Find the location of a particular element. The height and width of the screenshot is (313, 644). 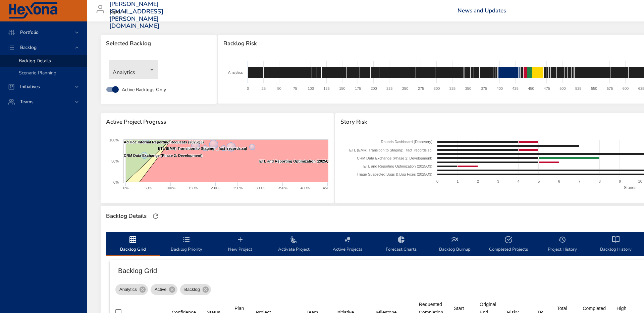

text: 50 is located at coordinates (279, 89).